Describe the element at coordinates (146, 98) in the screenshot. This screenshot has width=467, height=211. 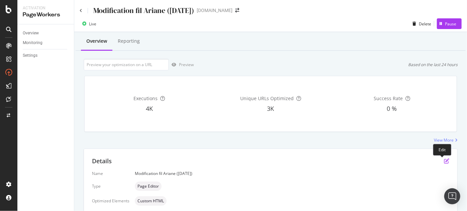
I see `span: Executions` at that location.